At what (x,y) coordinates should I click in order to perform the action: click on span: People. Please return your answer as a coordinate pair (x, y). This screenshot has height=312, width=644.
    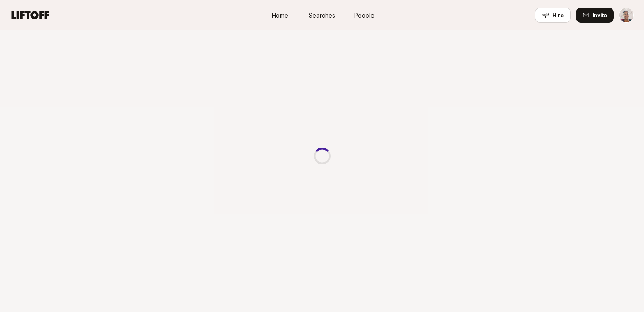
    Looking at the image, I should click on (364, 15).